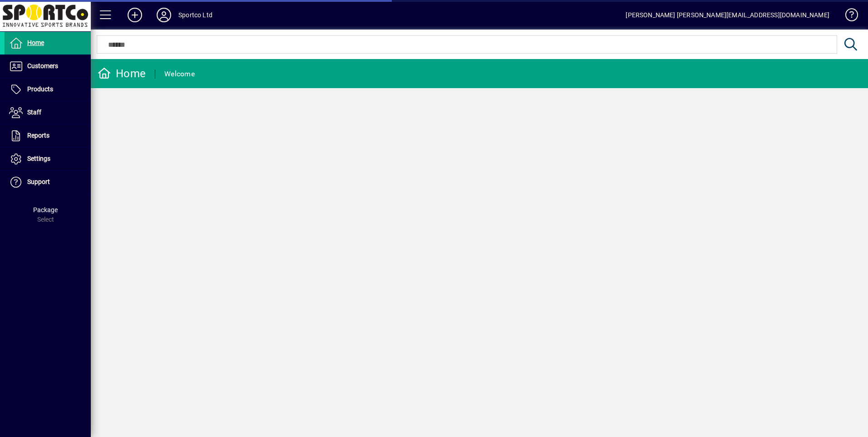  Describe the element at coordinates (45, 210) in the screenshot. I see `span: Package` at that location.